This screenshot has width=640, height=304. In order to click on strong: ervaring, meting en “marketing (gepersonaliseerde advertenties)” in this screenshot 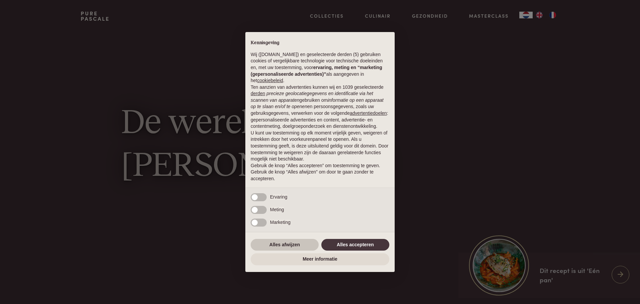, I will do `click(316, 71)`.